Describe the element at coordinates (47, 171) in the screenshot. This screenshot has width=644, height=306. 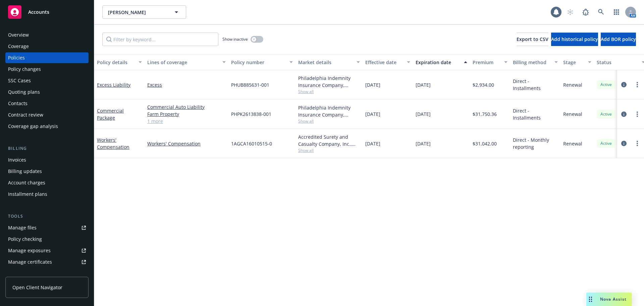
I see `a: Billing updates` at that location.